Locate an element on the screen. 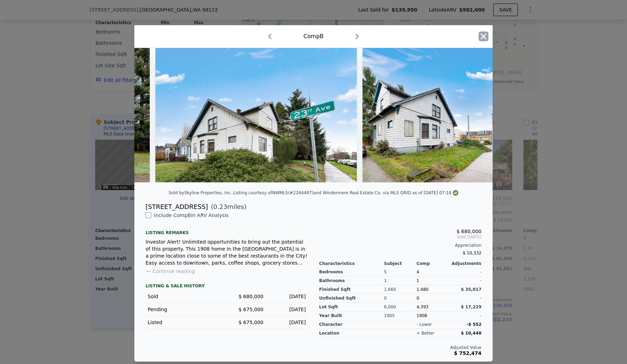 The image size is (627, 364). div: location is located at coordinates (352, 333).